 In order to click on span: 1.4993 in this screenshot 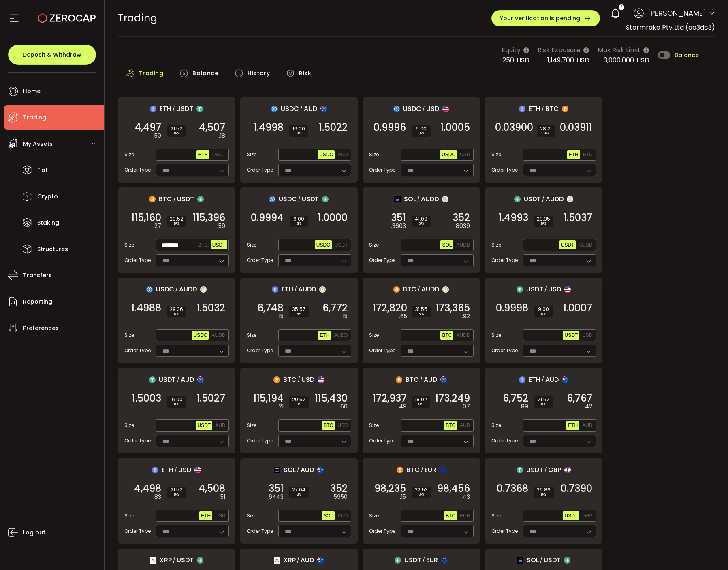, I will do `click(513, 218)`.